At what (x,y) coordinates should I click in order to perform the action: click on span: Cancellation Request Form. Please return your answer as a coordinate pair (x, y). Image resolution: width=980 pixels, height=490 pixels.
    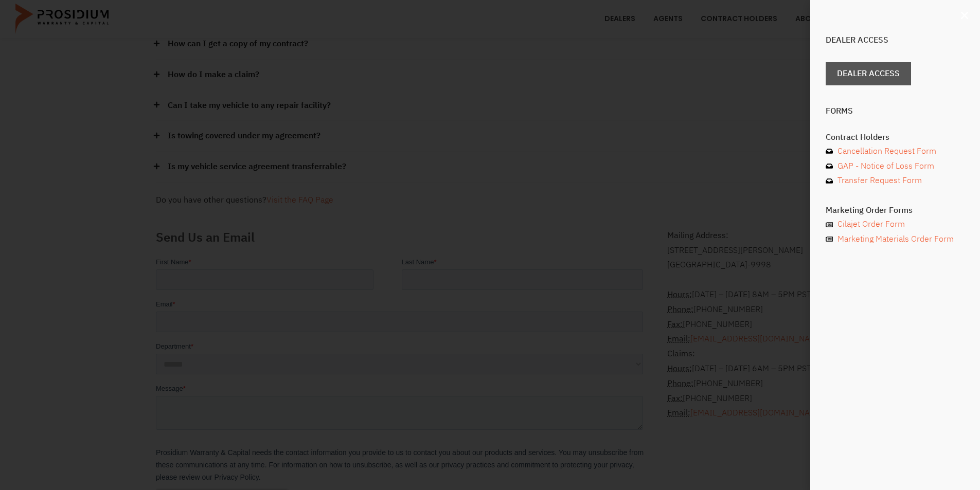
    Looking at the image, I should click on (886, 151).